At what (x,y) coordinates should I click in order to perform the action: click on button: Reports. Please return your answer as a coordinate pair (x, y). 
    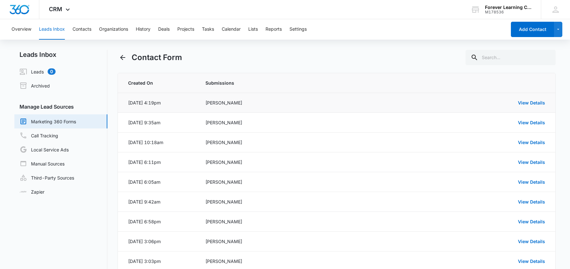
    Looking at the image, I should click on (274, 29).